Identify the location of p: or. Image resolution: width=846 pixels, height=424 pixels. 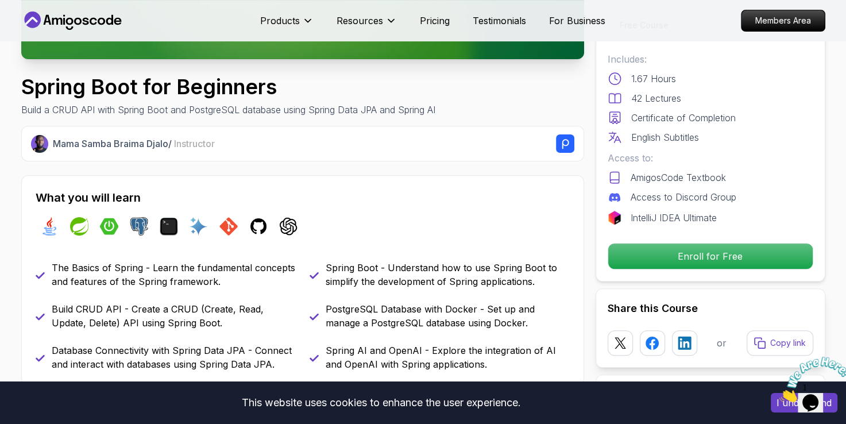
(721, 343).